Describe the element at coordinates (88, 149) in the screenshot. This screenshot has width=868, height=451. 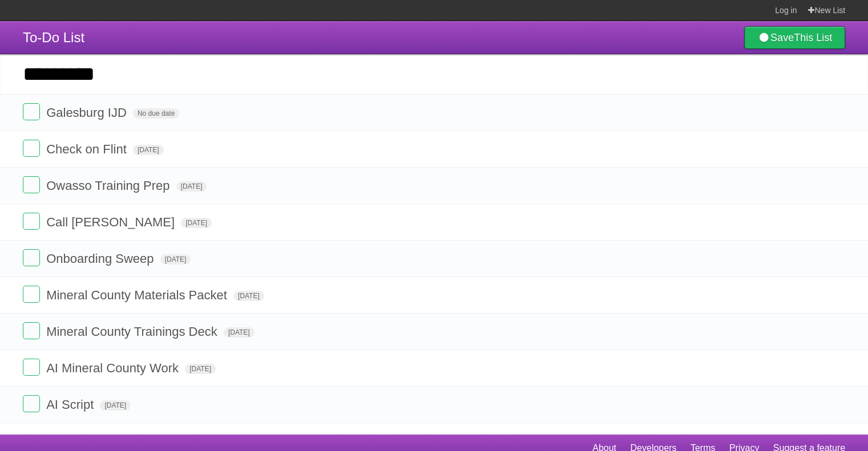
I see `span: Check on Flint` at that location.